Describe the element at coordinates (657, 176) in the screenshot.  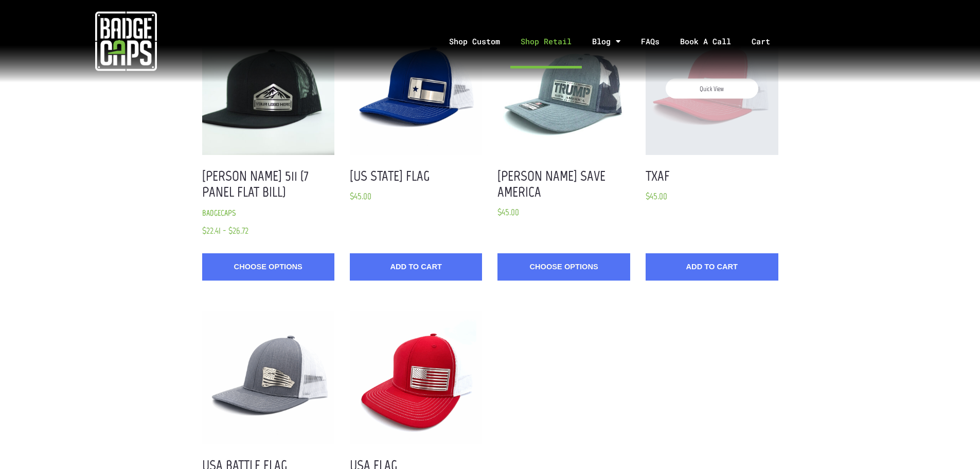
I see `a: TXAF` at that location.